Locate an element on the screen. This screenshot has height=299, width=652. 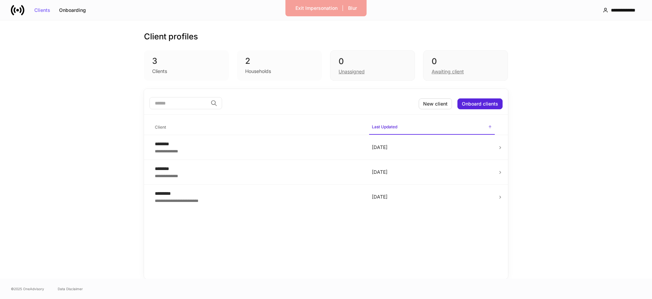
div: 2 is located at coordinates (280, 61).